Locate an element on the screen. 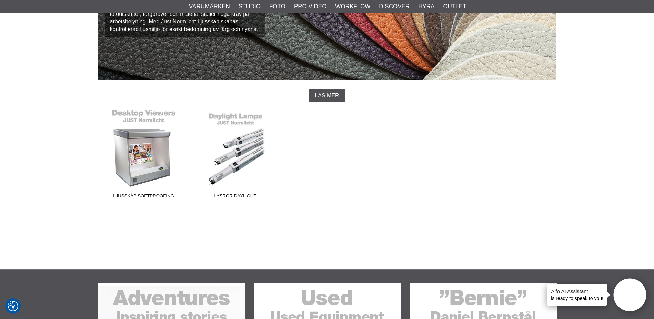  a: Ljusskåp Softproofing is located at coordinates (144, 155).